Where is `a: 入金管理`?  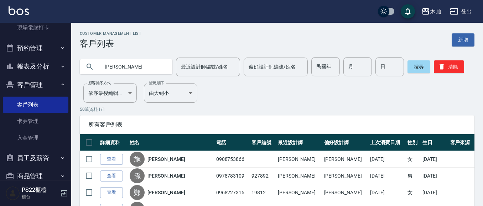
a: 入金管理 is located at coordinates (36, 138).